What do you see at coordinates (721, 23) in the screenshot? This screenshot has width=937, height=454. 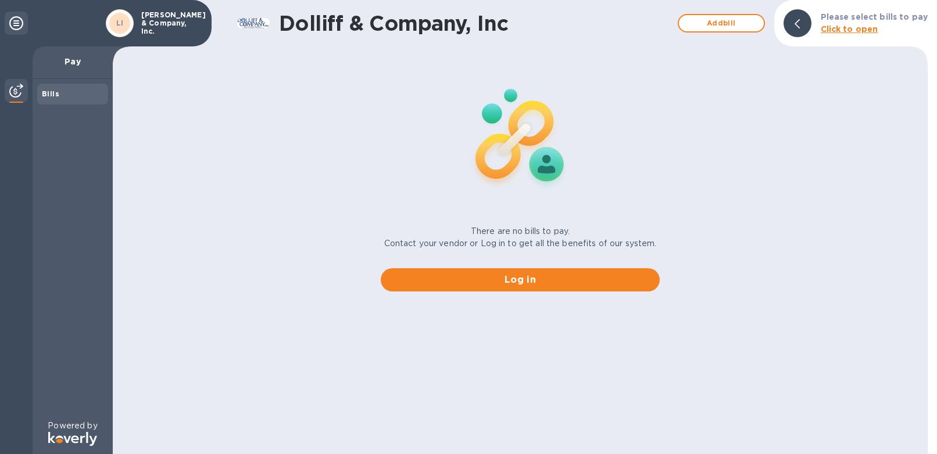 I see `button: Addbill` at bounding box center [721, 23].